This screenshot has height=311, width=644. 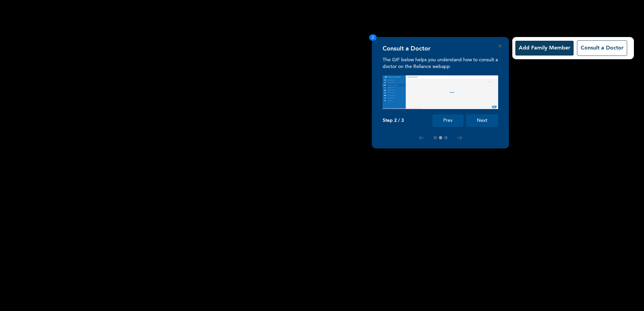 I want to click on button: Add Family Member, so click(x=545, y=48).